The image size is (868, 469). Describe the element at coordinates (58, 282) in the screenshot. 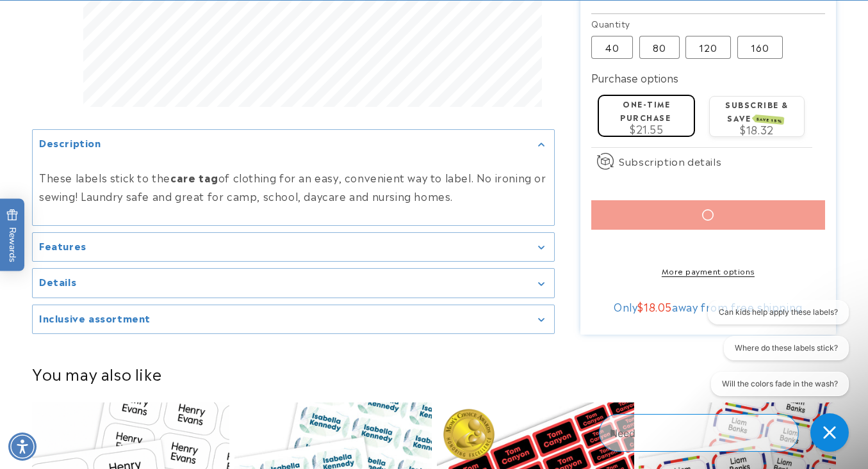

I see `h2: Details` at that location.